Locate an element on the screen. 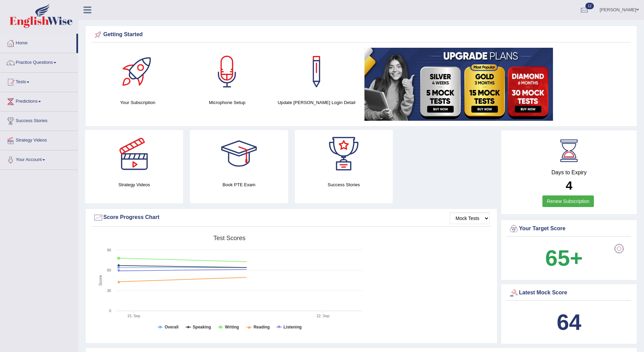 The image size is (644, 352). h4: Strategy Videos is located at coordinates (134, 185).